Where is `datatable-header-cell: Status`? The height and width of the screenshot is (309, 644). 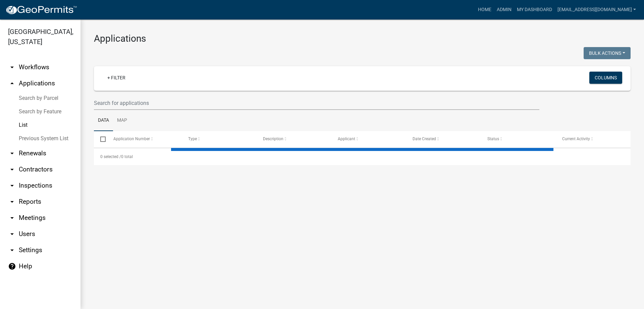 datatable-header-cell: Status is located at coordinates (518, 139).